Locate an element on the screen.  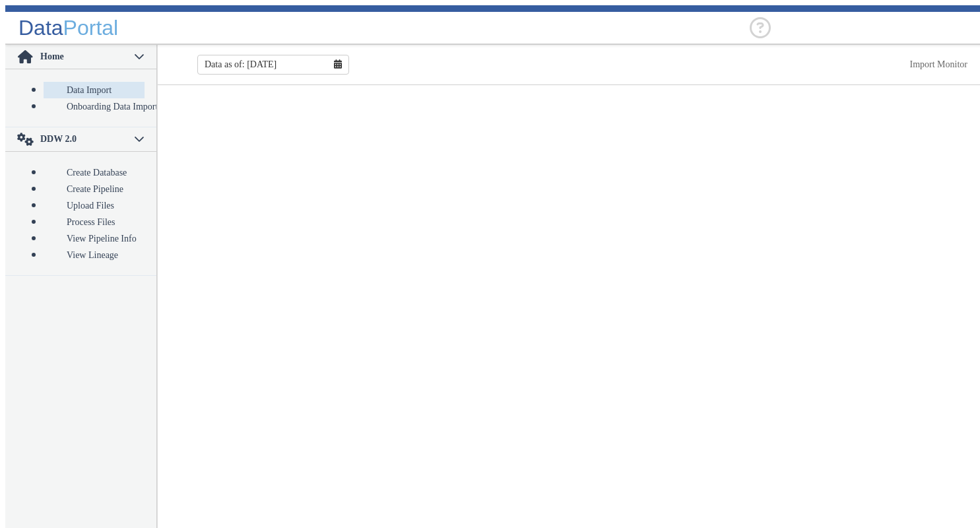
a: This is available for Darling Employees only is located at coordinates (939, 64).